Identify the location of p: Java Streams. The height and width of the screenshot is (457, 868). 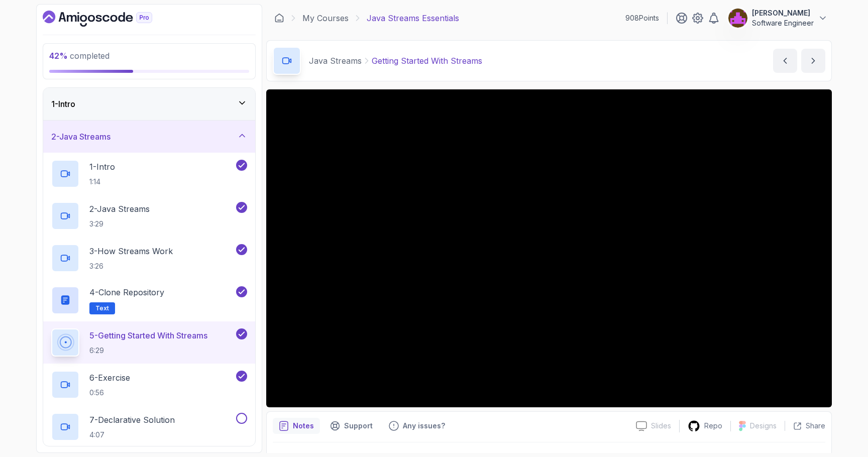
(335, 61).